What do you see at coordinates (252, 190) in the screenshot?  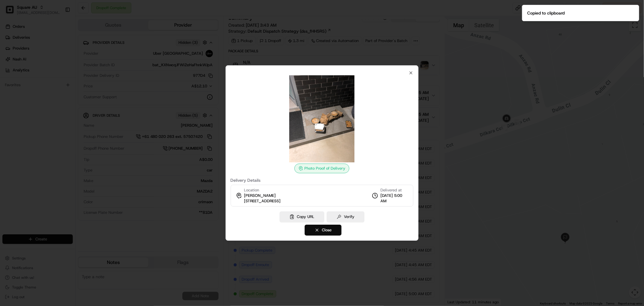 I see `span: Location` at bounding box center [252, 190].